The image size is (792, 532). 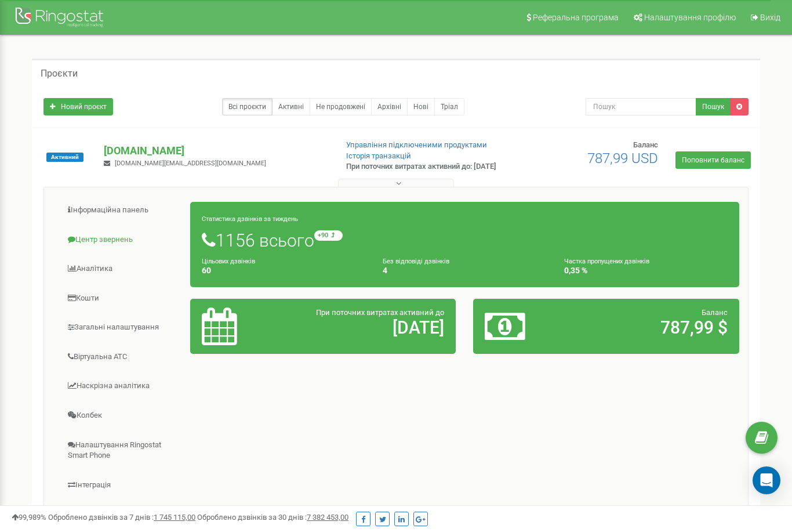 What do you see at coordinates (464, 240) in the screenshot?
I see `h1: 1156 всього` at bounding box center [464, 240].